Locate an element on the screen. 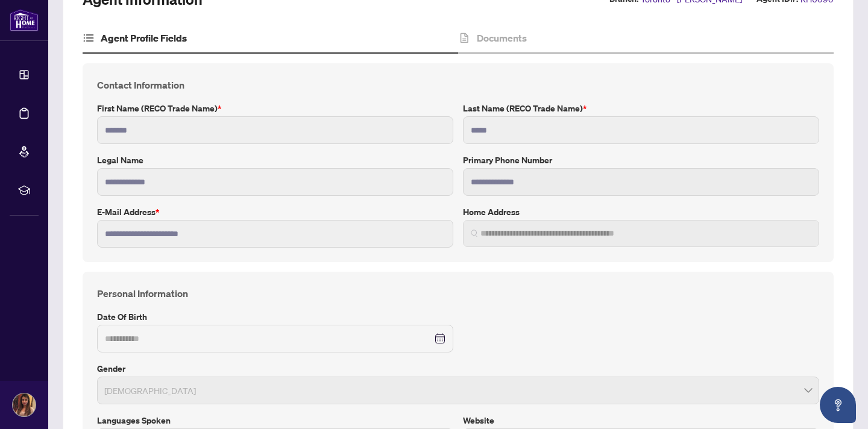  label: Date of Birth is located at coordinates (275, 317).